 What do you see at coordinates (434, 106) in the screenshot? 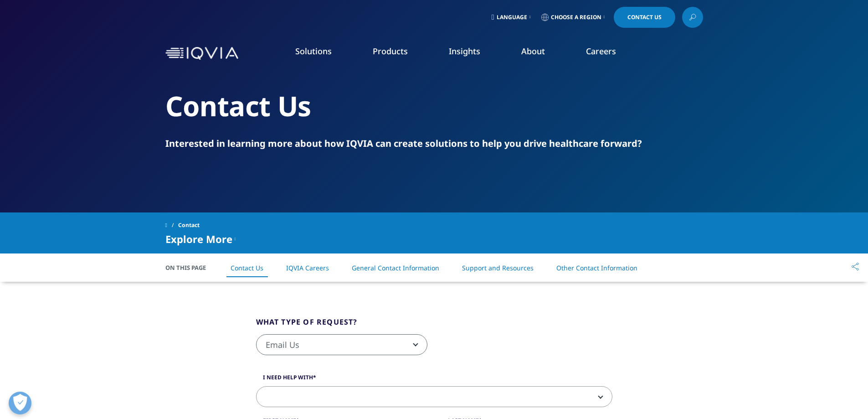
I see `h2: Contact Us` at bounding box center [434, 106].